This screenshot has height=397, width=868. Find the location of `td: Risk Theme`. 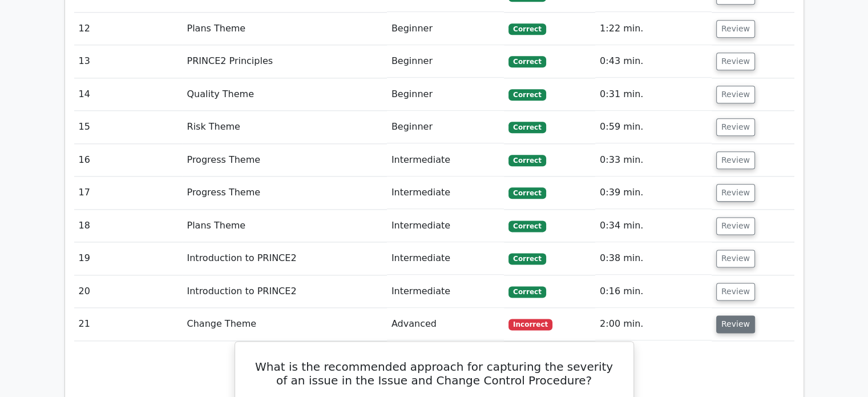

td: Risk Theme is located at coordinates (284, 127).